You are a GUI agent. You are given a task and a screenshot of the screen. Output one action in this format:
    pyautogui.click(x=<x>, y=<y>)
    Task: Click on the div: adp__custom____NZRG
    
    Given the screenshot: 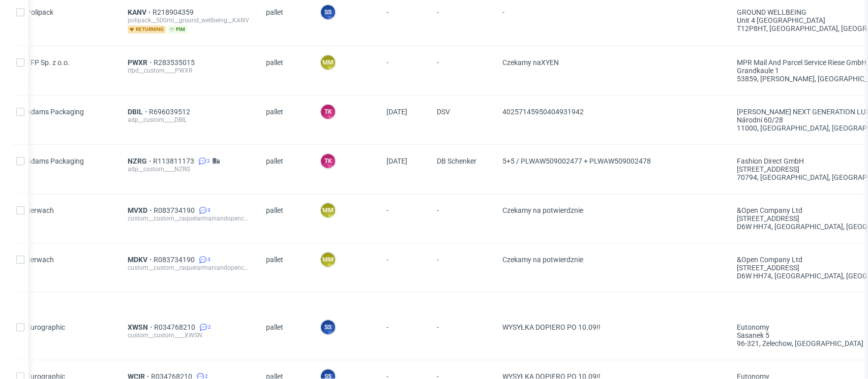 What is the action you would take?
    pyautogui.click(x=188, y=169)
    